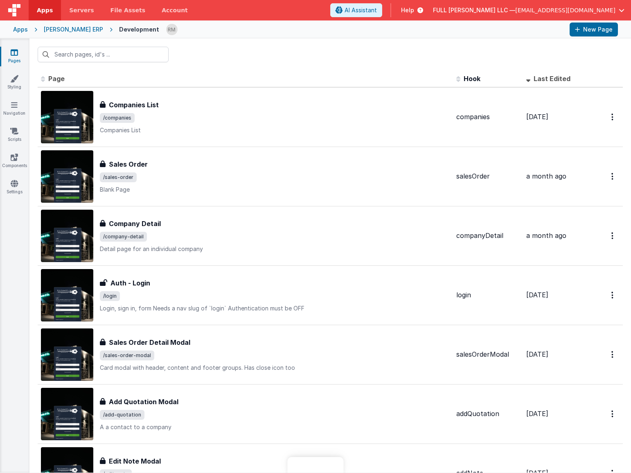  Describe the element at coordinates (135, 461) in the screenshot. I see `h3: Edit Note Modal` at that location.